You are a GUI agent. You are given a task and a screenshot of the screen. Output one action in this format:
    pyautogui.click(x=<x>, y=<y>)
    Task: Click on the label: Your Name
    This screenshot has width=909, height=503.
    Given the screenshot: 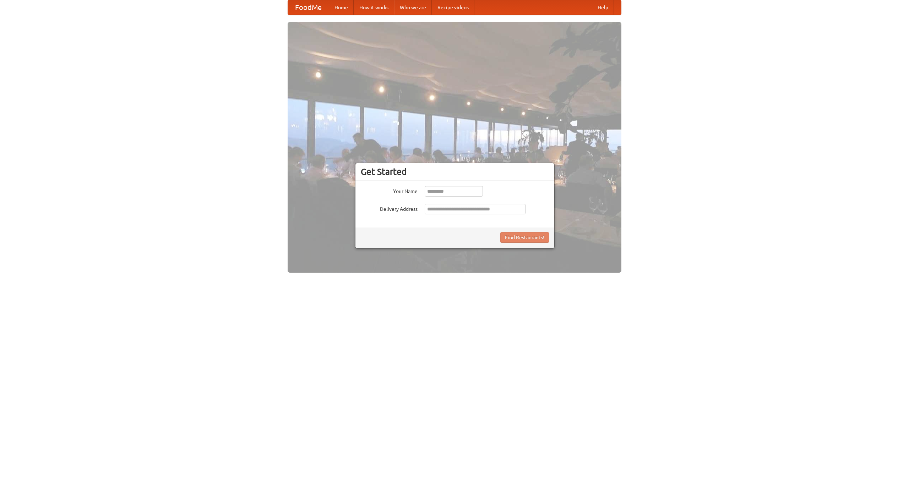 What is the action you would take?
    pyautogui.click(x=389, y=190)
    